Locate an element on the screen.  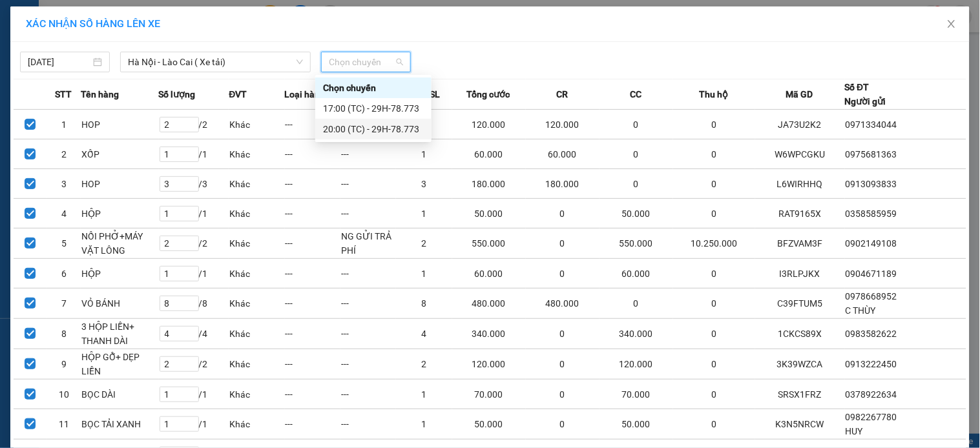
span: 0975681363 is located at coordinates (871, 154).